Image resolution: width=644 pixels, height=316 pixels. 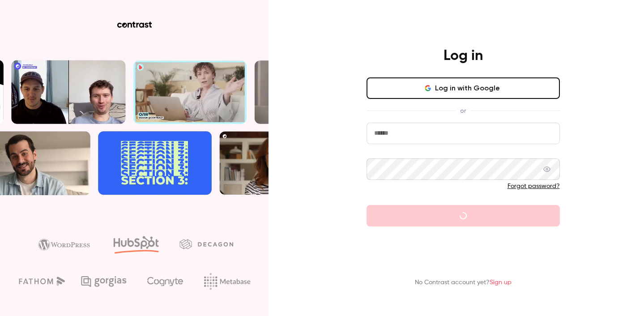 I want to click on p: No Contrast account yet?, so click(x=463, y=283).